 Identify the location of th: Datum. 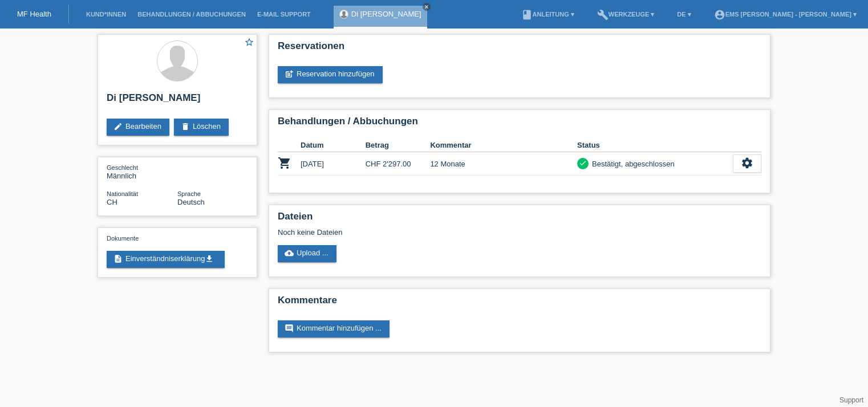
(333, 145).